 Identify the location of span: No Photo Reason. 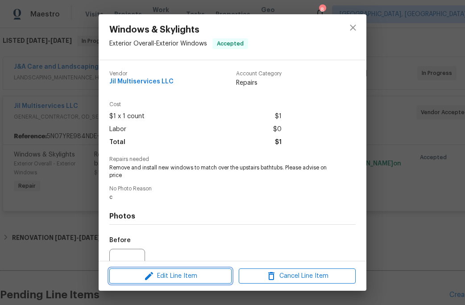
(233, 189).